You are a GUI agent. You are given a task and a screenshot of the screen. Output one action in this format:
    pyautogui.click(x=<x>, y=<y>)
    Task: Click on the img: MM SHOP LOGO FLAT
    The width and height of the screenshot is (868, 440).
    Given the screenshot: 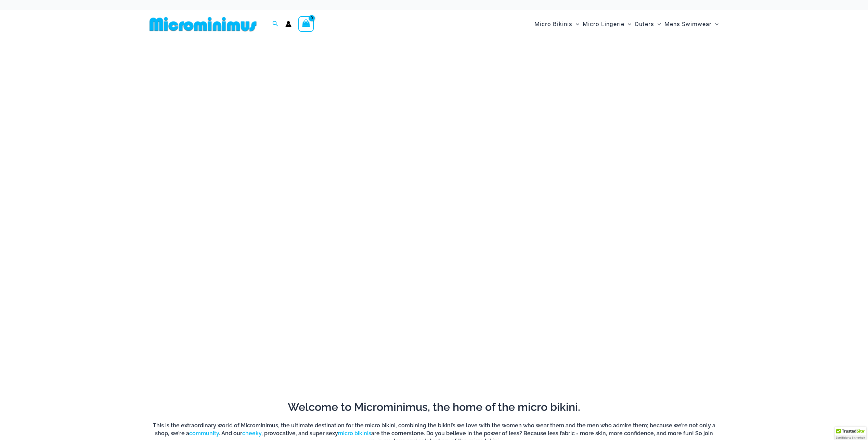 What is the action you would take?
    pyautogui.click(x=203, y=24)
    